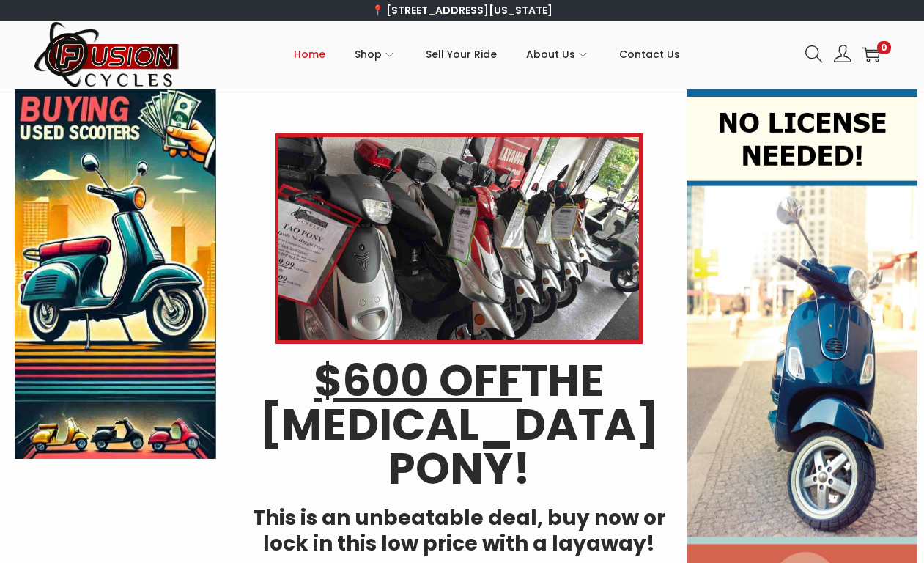 The height and width of the screenshot is (563, 924). What do you see at coordinates (375, 54) in the screenshot?
I see `a: Shop` at bounding box center [375, 54].